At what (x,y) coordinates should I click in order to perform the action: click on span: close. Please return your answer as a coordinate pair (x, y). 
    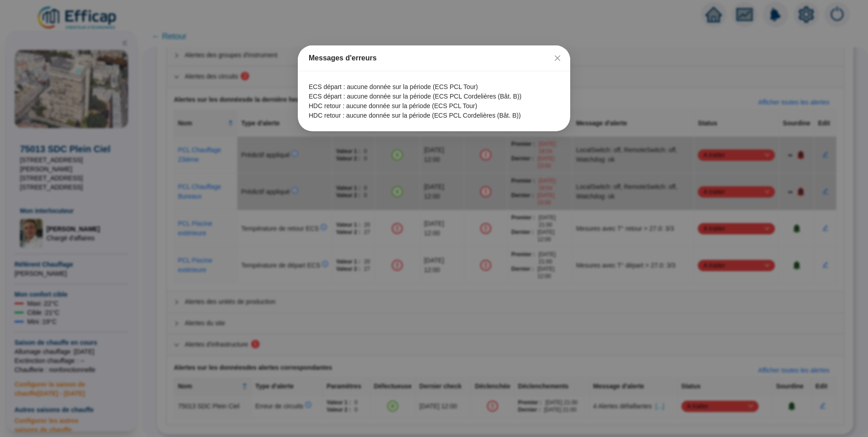
    Looking at the image, I should click on (558, 58).